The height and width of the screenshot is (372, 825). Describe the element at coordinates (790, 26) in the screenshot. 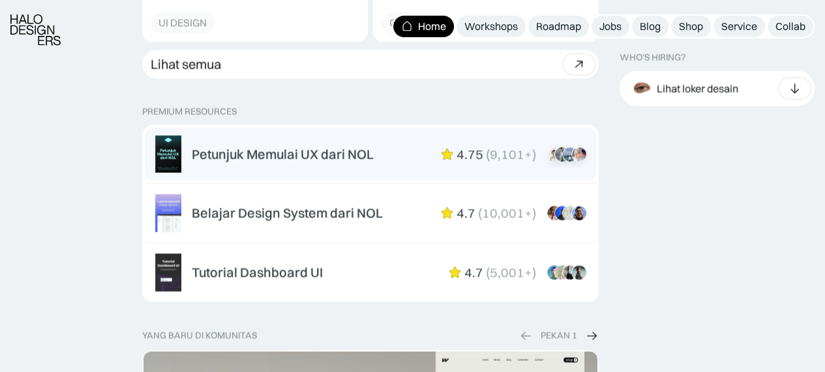

I see `a: Collab` at that location.